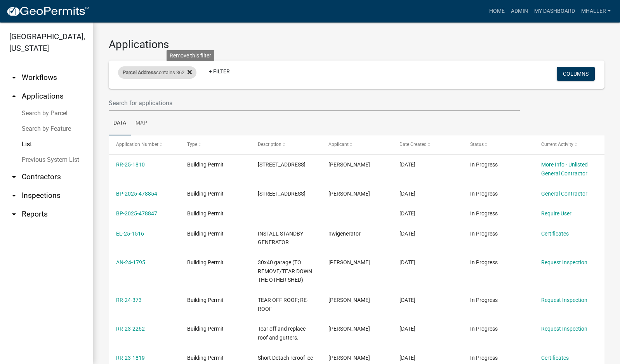 The image size is (620, 364). I want to click on a: My Dashboard, so click(555, 11).